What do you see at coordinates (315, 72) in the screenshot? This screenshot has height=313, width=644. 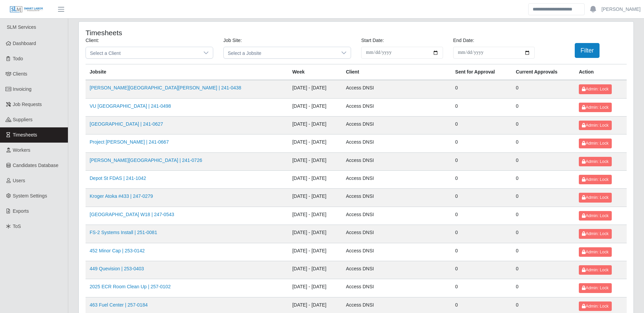 I see `th: Week` at bounding box center [315, 72].